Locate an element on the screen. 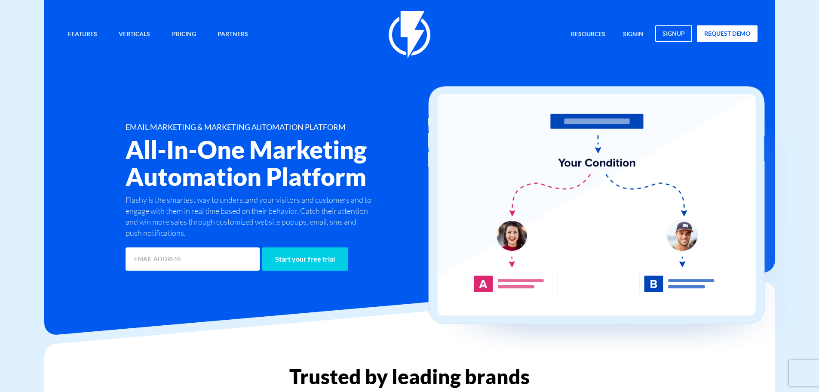 Image resolution: width=819 pixels, height=392 pixels. h1: EMAIL MARKETING & MARKETING AUTOMATION PLATFORM is located at coordinates (293, 127).